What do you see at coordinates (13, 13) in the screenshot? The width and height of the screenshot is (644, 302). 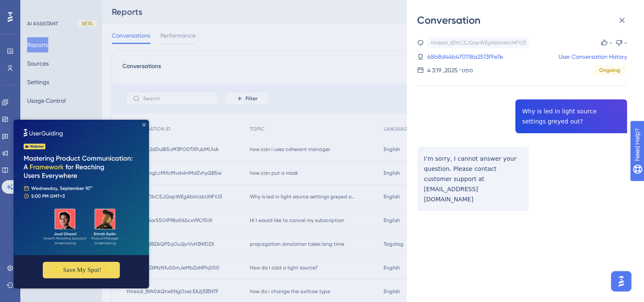 I see `button: Open AI Assistant Launcher` at bounding box center [13, 13].